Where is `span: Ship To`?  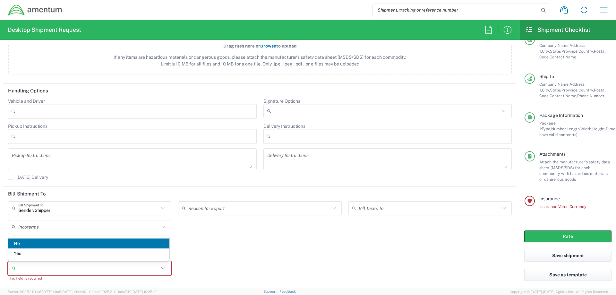
span: Ship To is located at coordinates (547, 76).